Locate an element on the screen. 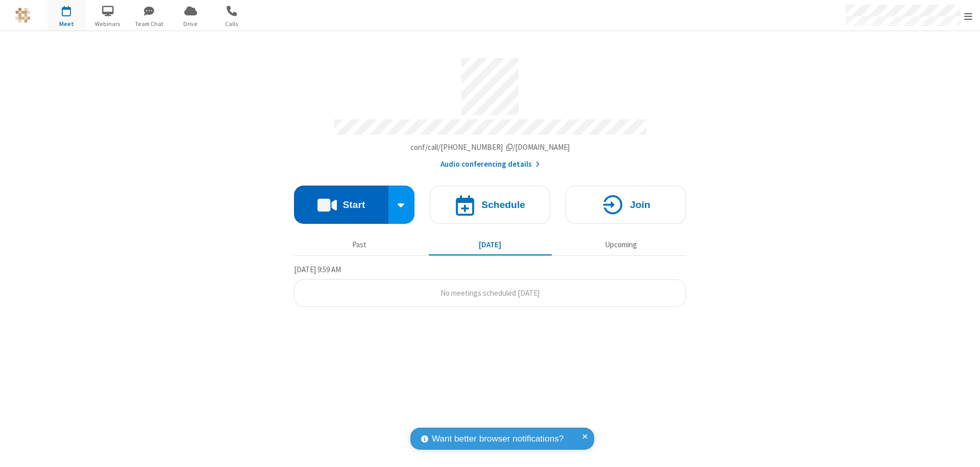 The height and width of the screenshot is (467, 980). button: Upcoming is located at coordinates (620, 245).